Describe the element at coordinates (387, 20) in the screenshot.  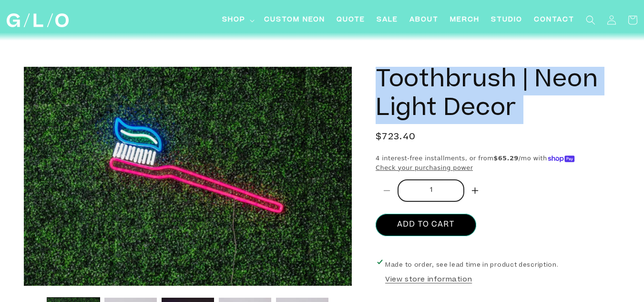
I see `a: SALE` at that location.